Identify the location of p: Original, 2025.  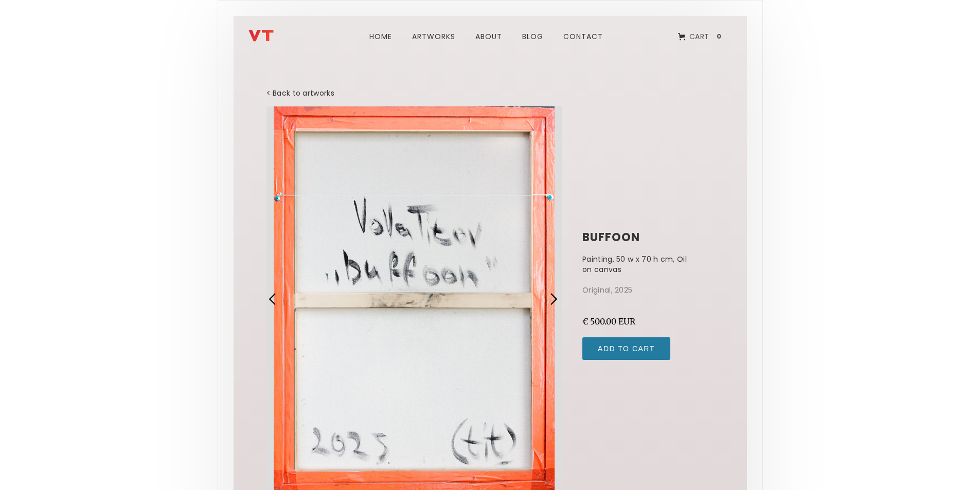
(648, 290).